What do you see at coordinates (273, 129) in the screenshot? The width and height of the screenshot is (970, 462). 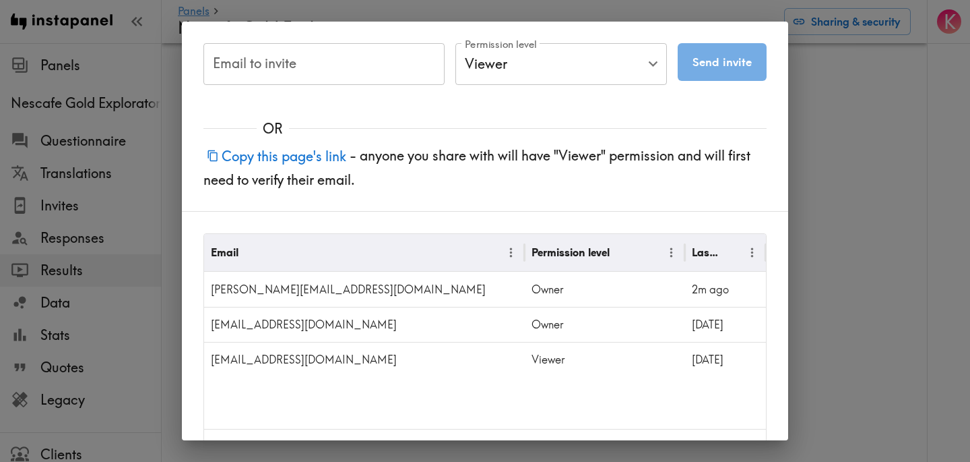 I see `span: OR` at bounding box center [273, 129].